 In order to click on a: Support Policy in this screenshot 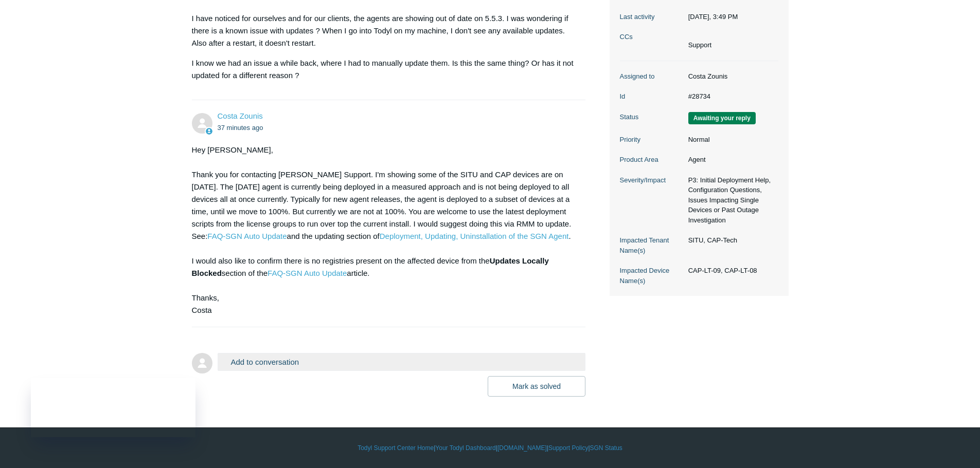, I will do `click(568, 448)`.